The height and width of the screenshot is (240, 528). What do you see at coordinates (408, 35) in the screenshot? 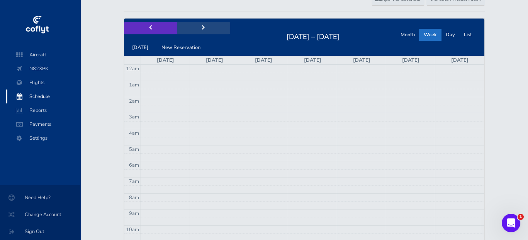
I see `button: Month` at bounding box center [408, 35].